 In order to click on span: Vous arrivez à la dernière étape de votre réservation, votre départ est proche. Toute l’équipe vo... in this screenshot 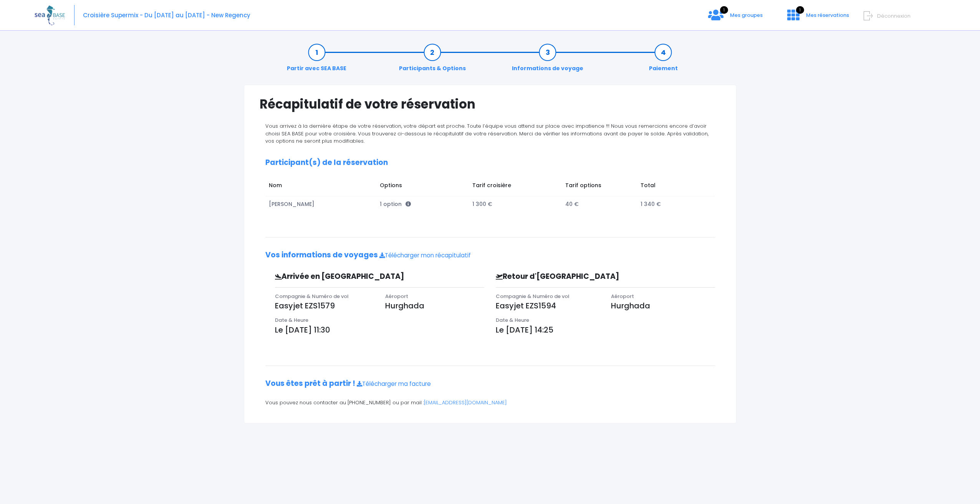, I will do `click(487, 134)`.